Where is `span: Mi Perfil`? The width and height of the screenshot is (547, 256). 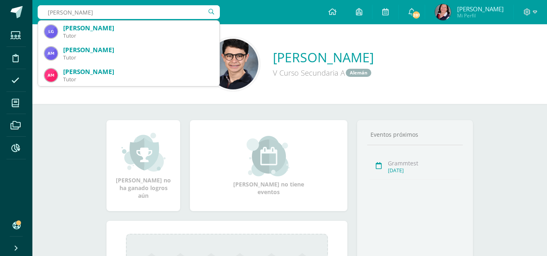 span: Mi Perfil is located at coordinates (480, 15).